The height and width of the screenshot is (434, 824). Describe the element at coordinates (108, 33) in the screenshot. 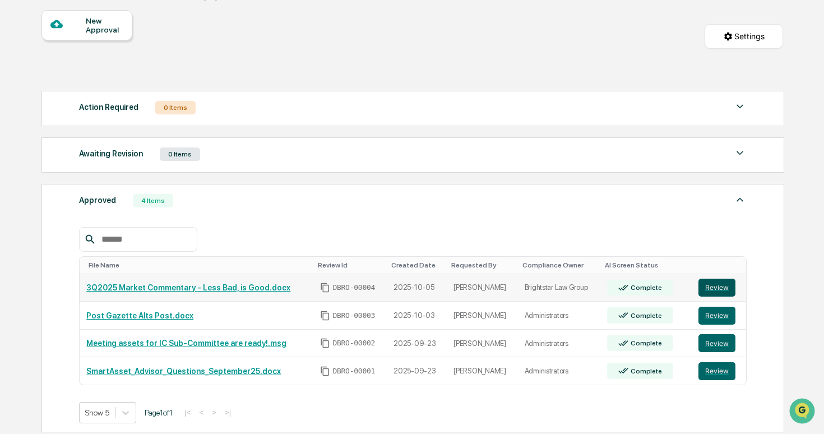

I see `p: How can we help?` at that location.